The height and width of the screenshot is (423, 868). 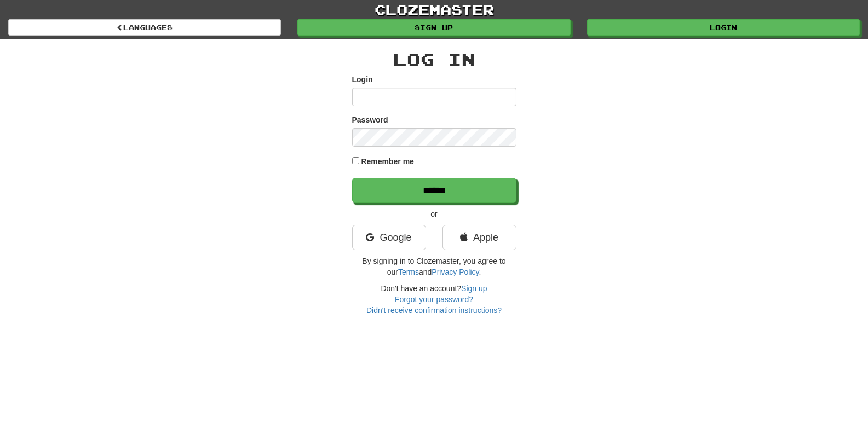 I want to click on a: Apple, so click(x=480, y=238).